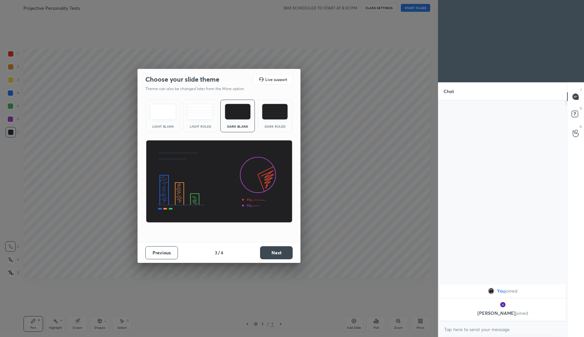 This screenshot has width=584, height=337. What do you see at coordinates (182, 79) in the screenshot?
I see `h2: Choose your slide theme` at bounding box center [182, 79].